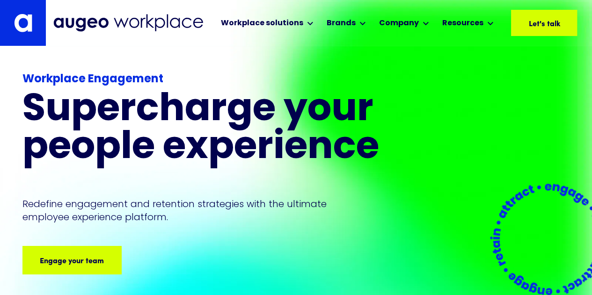 The image size is (592, 295). I want to click on a: Engage your team, so click(72, 260).